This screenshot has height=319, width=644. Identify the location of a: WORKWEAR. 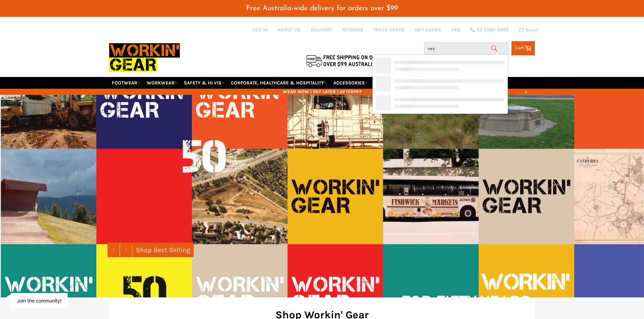
(162, 83).